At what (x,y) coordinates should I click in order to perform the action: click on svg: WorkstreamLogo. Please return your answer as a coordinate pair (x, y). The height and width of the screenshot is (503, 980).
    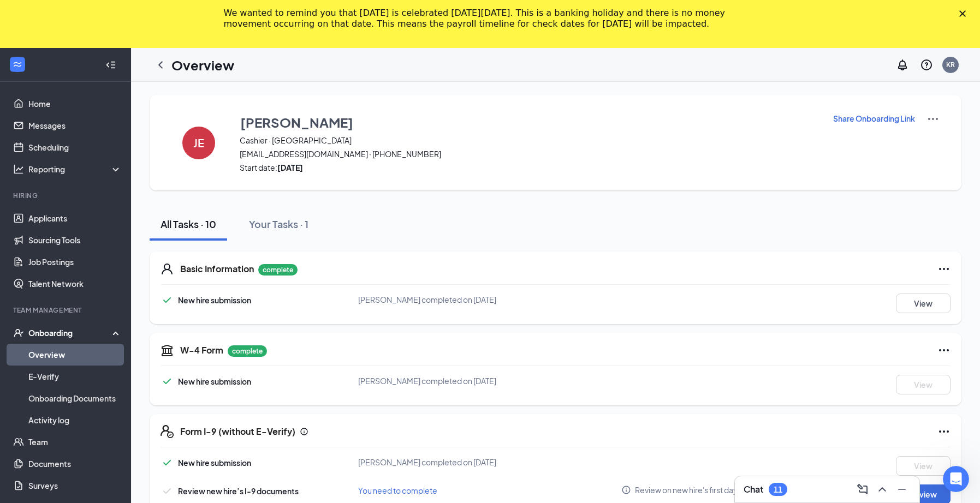
    Looking at the image, I should click on (18, 64).